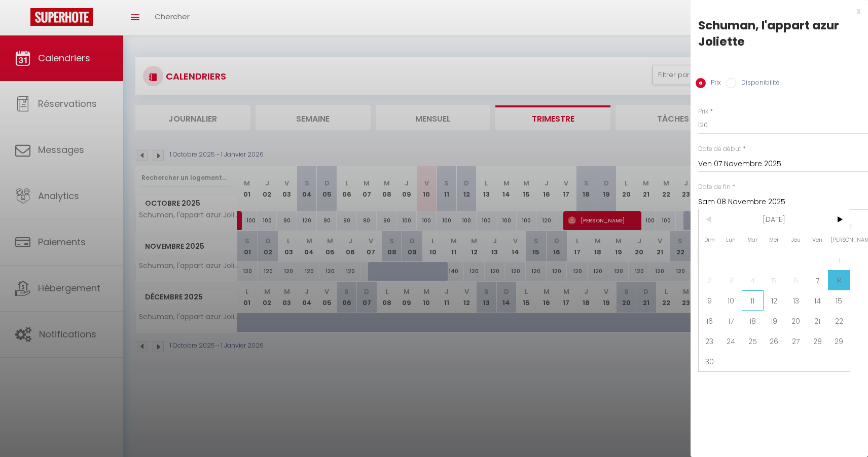 The height and width of the screenshot is (457, 868). Describe the element at coordinates (839, 341) in the screenshot. I see `span: 29` at that location.